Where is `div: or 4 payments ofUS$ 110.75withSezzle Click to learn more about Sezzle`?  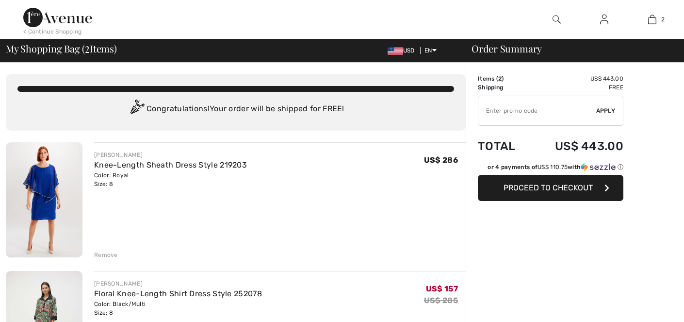
div: or 4 payments ofUS$ 110.75withSezzle Click to learn more about Sezzle is located at coordinates (551, 168).